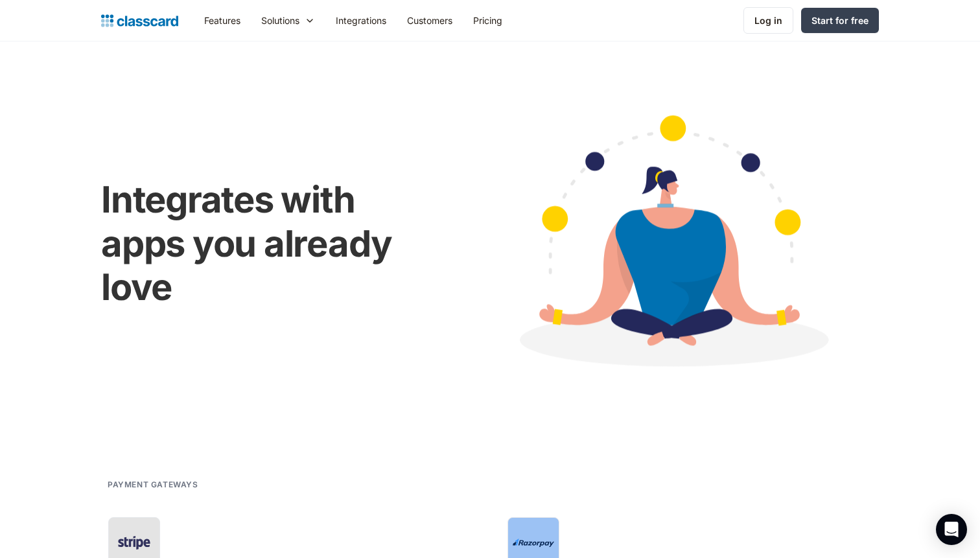 Image resolution: width=980 pixels, height=558 pixels. I want to click on a: Log in, so click(768, 20).